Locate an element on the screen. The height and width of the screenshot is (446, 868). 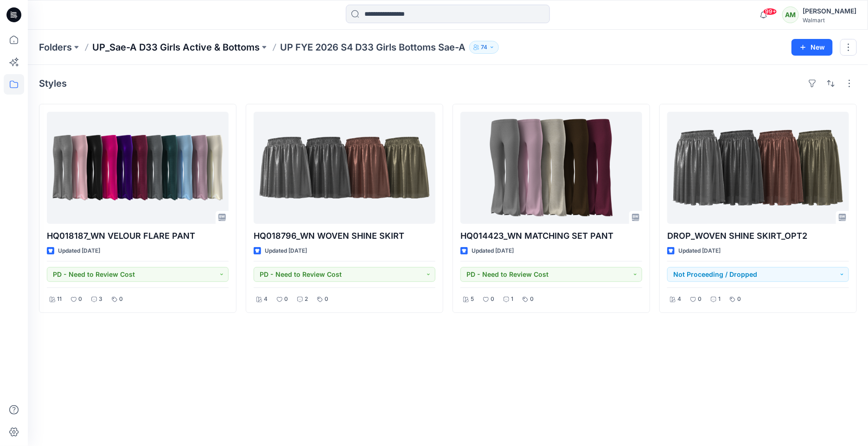
p: 5 is located at coordinates (472, 299).